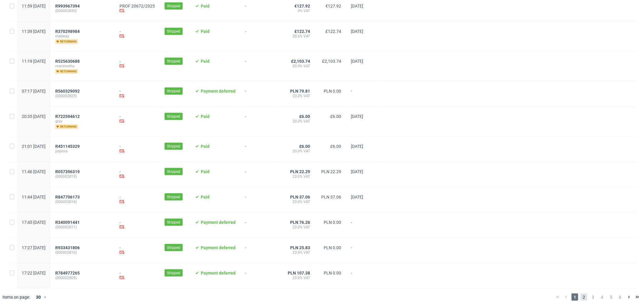 The image size is (644, 308). What do you see at coordinates (67, 91) in the screenshot?
I see `span: R560329092` at bounding box center [67, 91].